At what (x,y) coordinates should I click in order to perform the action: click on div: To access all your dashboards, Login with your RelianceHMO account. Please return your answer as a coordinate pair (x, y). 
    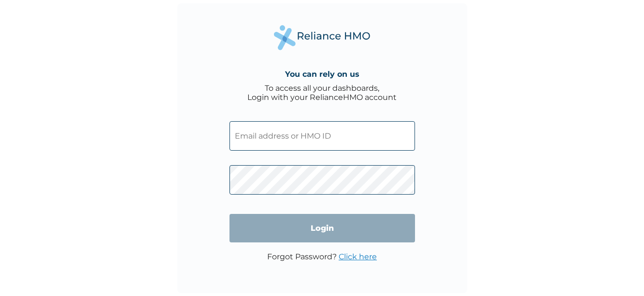
    Looking at the image, I should click on (322, 93).